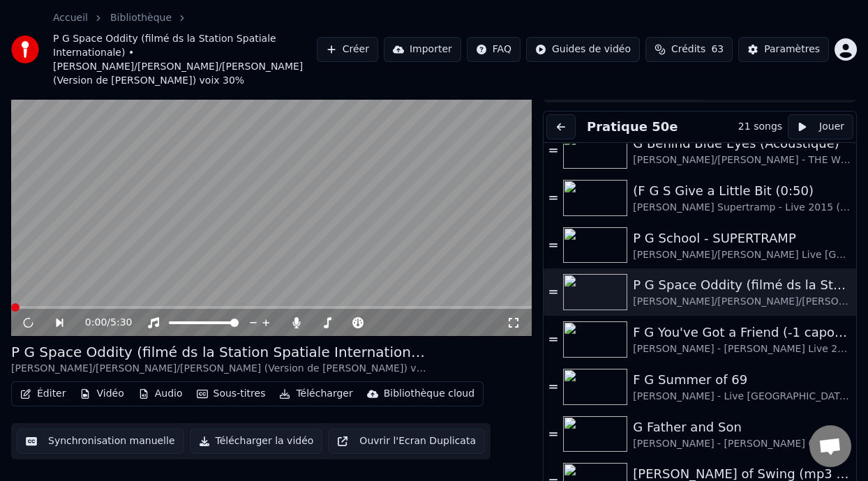  Describe the element at coordinates (184, 50) in the screenshot. I see `nav: breadcrumb` at that location.